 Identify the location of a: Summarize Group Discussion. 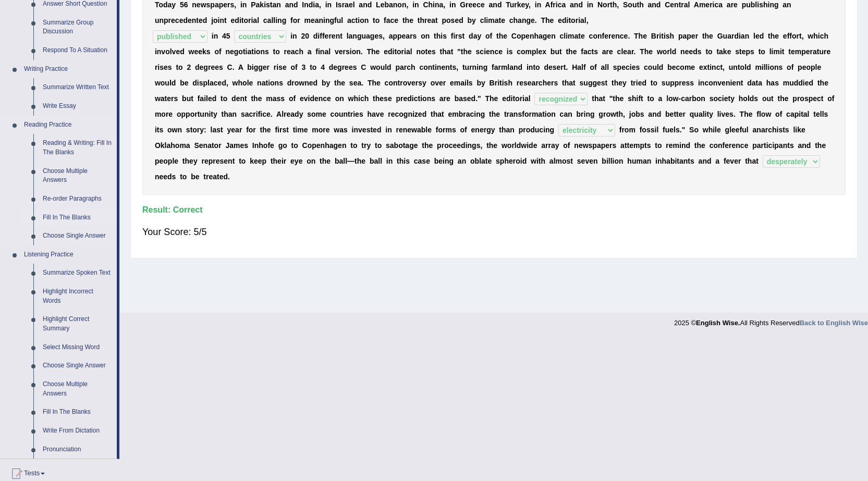
(77, 27).